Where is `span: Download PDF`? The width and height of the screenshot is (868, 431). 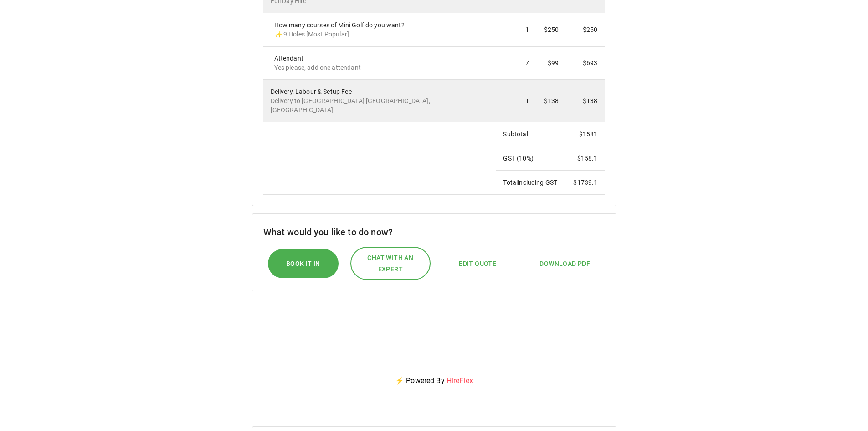
span: Download PDF is located at coordinates (565, 264).